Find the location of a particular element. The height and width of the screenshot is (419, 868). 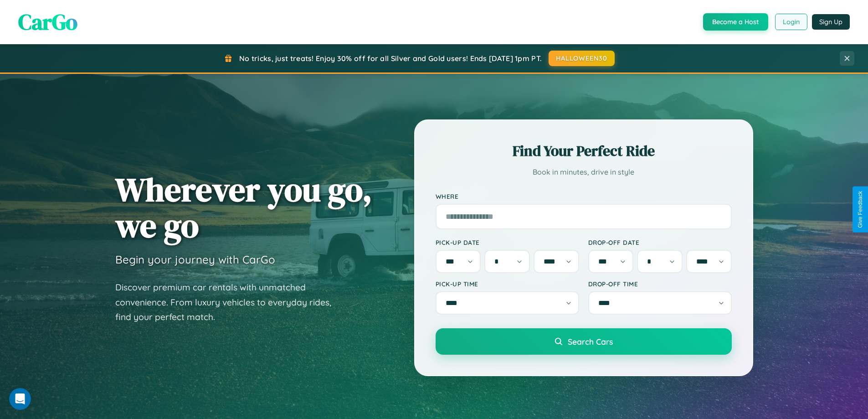

label: Pick-up Date is located at coordinates (507, 242).